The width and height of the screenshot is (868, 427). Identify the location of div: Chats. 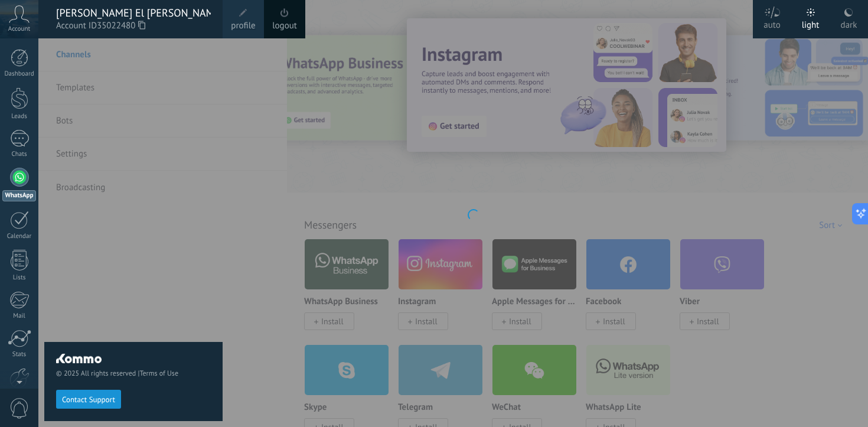
(20, 154).